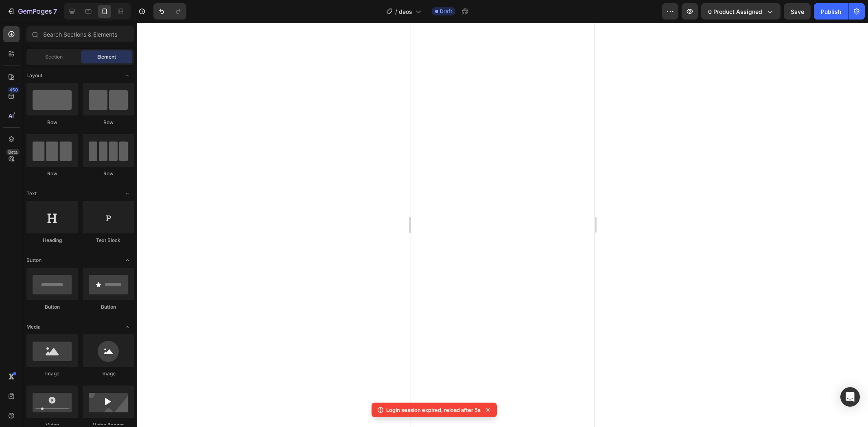 The image size is (868, 427). I want to click on button: Save, so click(797, 12).